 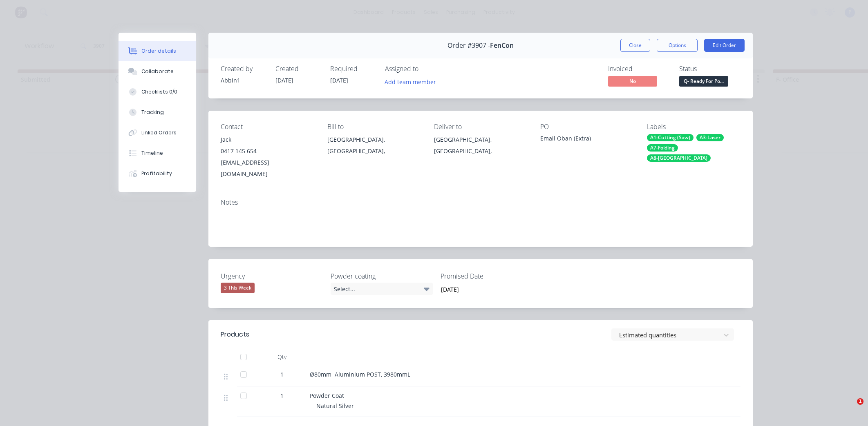 What do you see at coordinates (157, 173) in the screenshot?
I see `button: Profitability` at bounding box center [157, 173].